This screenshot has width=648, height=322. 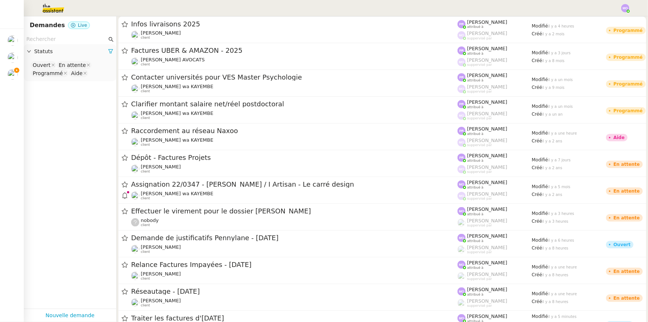 I want to click on nz-select-item: Programmé, so click(x=49, y=73).